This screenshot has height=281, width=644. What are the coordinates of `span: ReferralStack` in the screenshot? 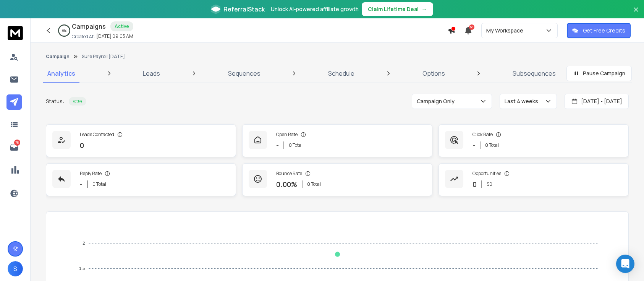 It's located at (244, 9).